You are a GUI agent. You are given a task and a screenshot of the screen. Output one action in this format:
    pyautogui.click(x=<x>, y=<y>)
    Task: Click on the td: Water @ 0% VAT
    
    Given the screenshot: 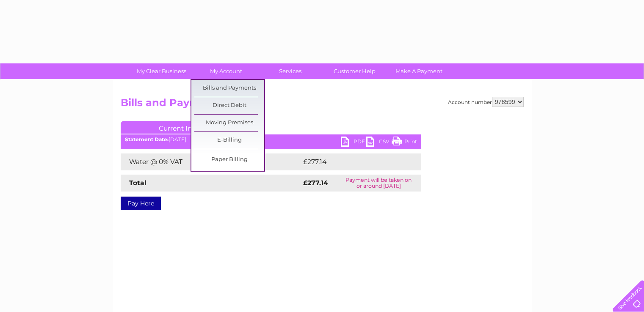 What is the action you would take?
    pyautogui.click(x=211, y=162)
    